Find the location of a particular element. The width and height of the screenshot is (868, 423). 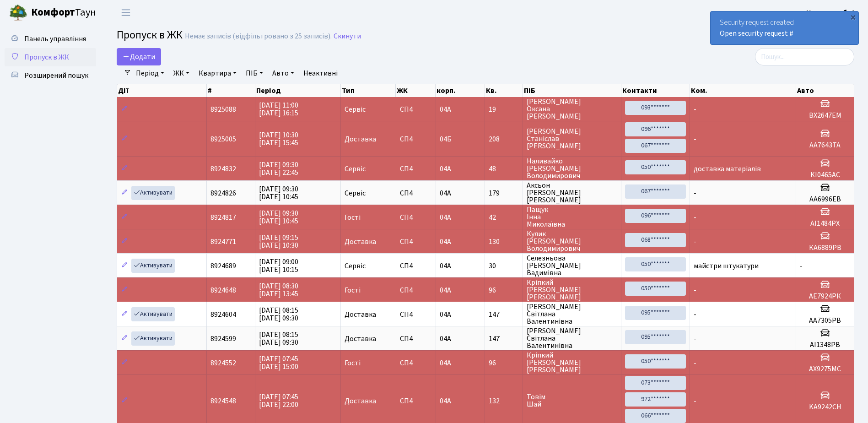

th: корп. is located at coordinates (460, 91).